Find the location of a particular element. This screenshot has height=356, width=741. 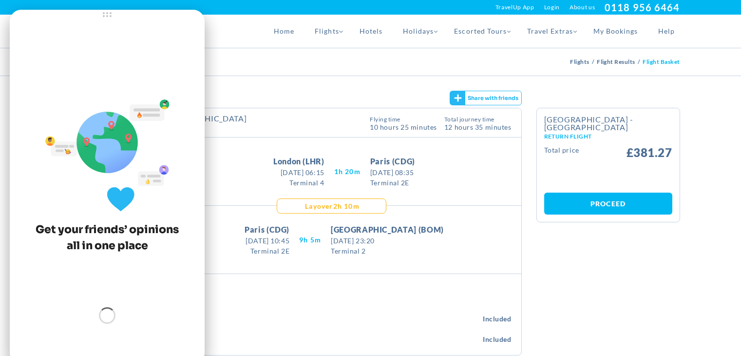

li: Flight Basket is located at coordinates (661, 62).